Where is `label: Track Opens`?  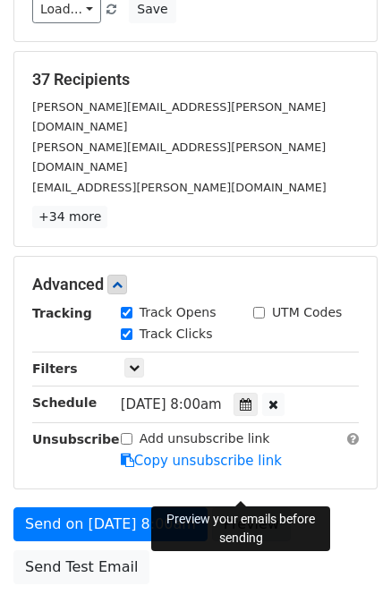 label: Track Opens is located at coordinates (178, 312).